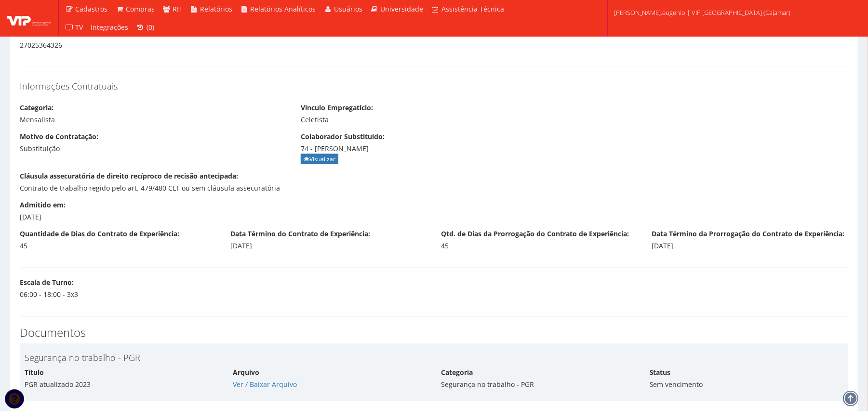  What do you see at coordinates (457, 373) in the screenshot?
I see `label: Categoria` at bounding box center [457, 373].